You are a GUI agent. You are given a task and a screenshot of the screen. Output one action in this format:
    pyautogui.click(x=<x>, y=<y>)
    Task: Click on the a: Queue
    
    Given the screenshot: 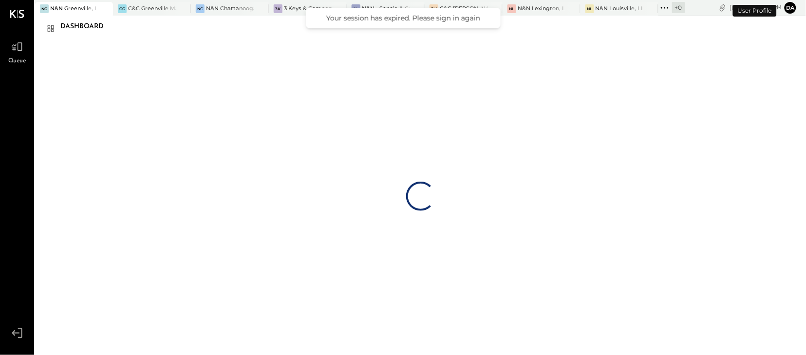 What is the action you would take?
    pyautogui.click(x=17, y=52)
    